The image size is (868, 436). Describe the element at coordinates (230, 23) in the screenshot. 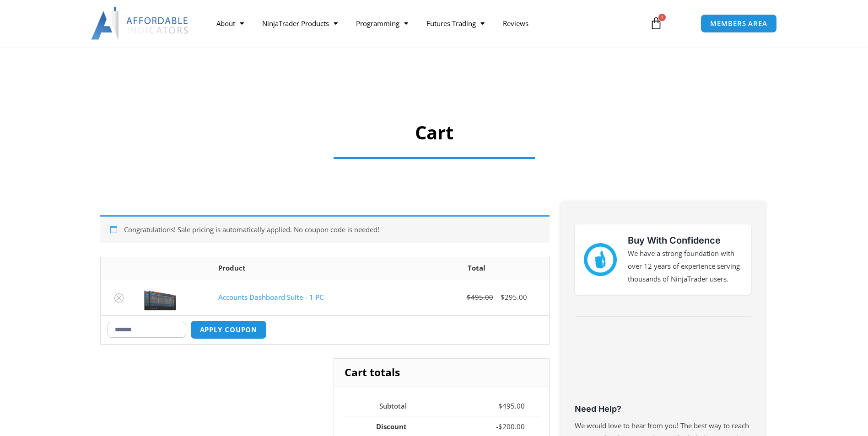

I see `a: About` at that location.